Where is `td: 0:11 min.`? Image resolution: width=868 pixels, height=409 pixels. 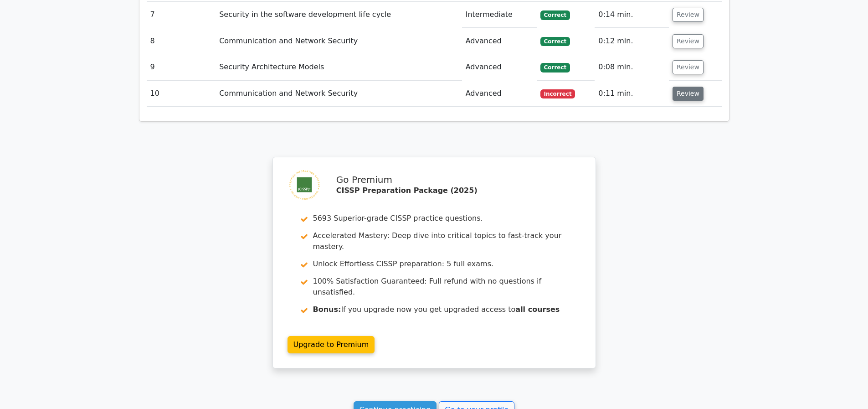
td: 0:11 min. is located at coordinates (632, 93).